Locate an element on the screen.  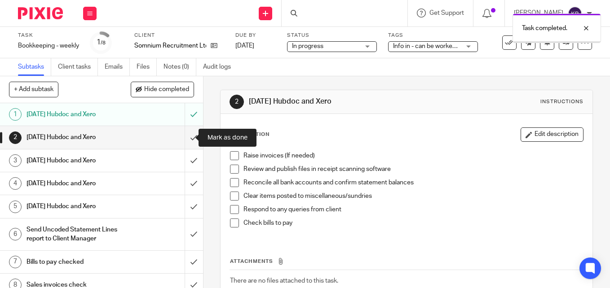
h1: Send Uncoded Statement Lines report to Client Manager is located at coordinates (76, 234).